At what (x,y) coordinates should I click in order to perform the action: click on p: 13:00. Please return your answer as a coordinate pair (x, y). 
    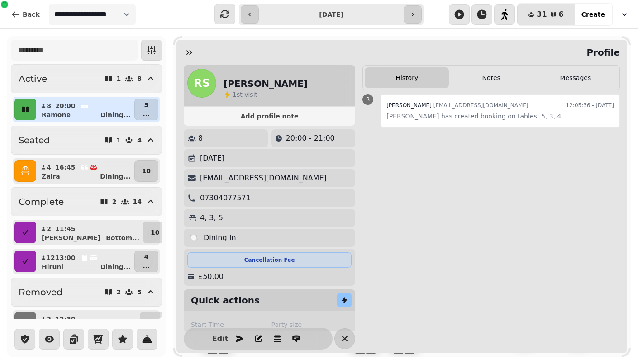
    Looking at the image, I should click on (65, 258).